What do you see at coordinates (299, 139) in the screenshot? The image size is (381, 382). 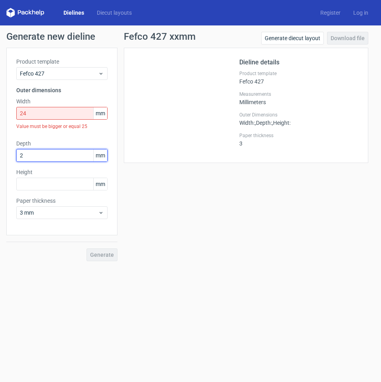 I see `div: 3` at bounding box center [299, 139].